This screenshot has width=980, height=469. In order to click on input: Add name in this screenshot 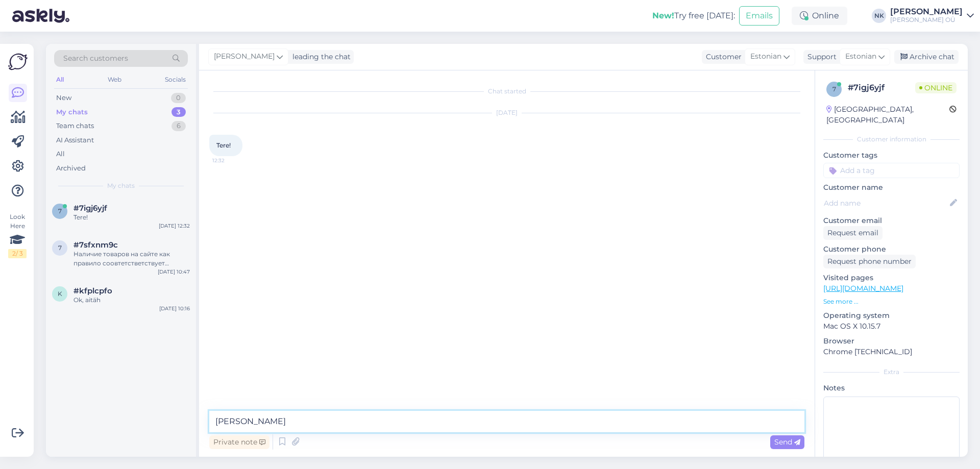, I will do `click(885, 203)`.